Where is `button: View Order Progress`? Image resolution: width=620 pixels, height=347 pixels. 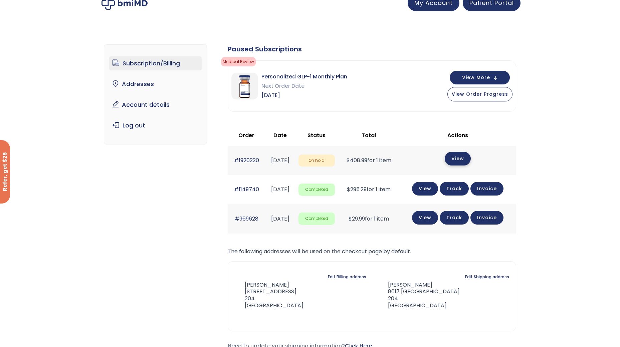 button: View Order Progress is located at coordinates (480, 94).